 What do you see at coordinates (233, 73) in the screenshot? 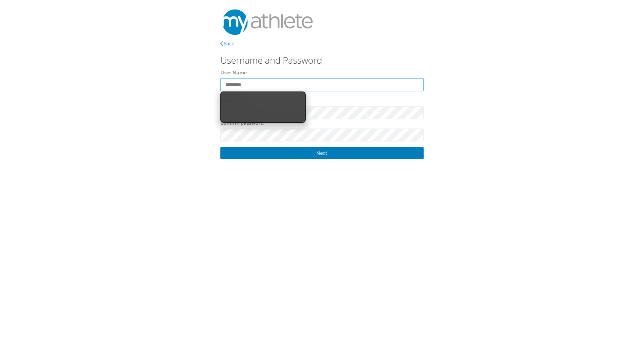
I see `label: User Name` at bounding box center [233, 73].